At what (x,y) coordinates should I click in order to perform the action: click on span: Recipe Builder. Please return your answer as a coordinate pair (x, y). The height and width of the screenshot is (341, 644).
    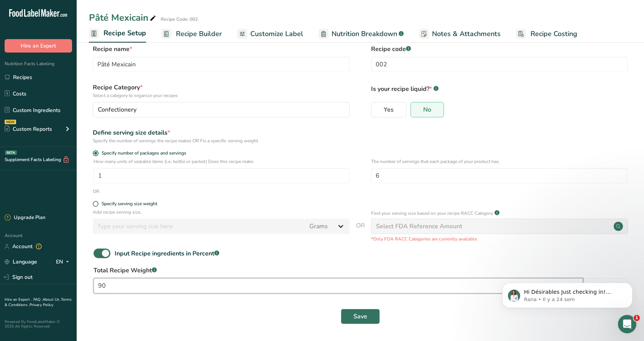
    Looking at the image, I should click on (199, 34).